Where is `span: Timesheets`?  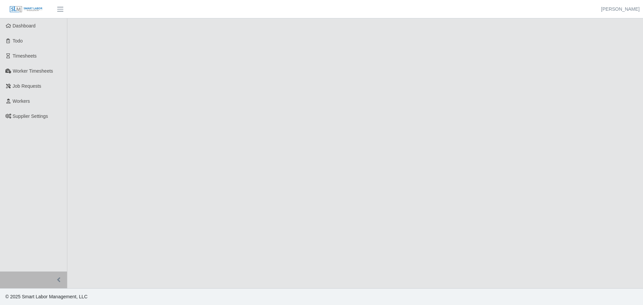 span: Timesheets is located at coordinates (25, 56).